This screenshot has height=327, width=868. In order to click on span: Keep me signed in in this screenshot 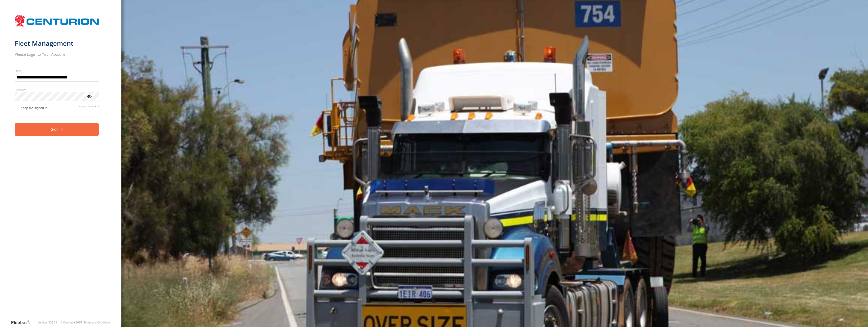, I will do `click(34, 108)`.